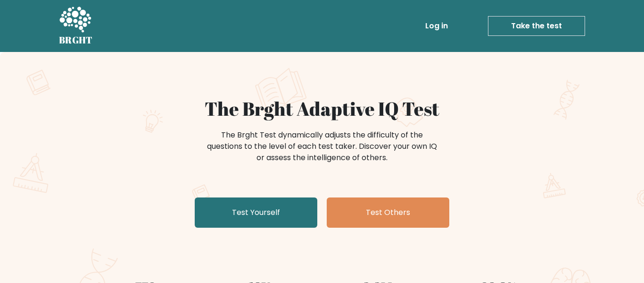  I want to click on h1: The Brght Adaptive IQ Test, so click(322, 109).